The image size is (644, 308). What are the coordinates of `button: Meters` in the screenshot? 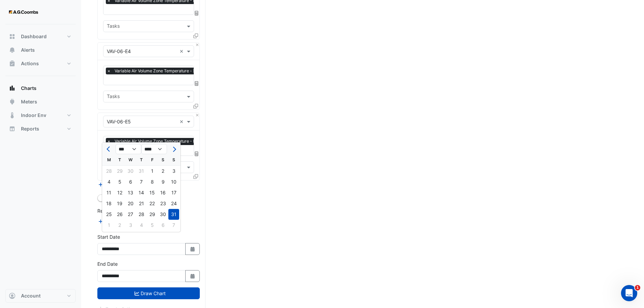 It's located at (41, 102).